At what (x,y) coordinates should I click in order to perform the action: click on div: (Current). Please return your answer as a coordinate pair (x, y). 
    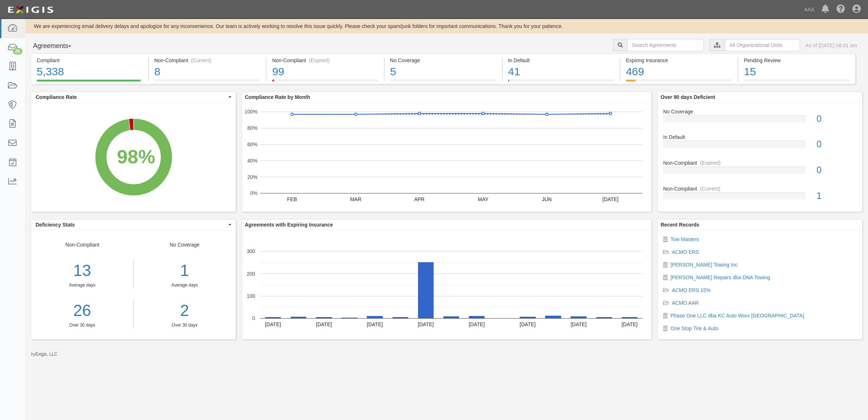
    Looking at the image, I should click on (202, 60).